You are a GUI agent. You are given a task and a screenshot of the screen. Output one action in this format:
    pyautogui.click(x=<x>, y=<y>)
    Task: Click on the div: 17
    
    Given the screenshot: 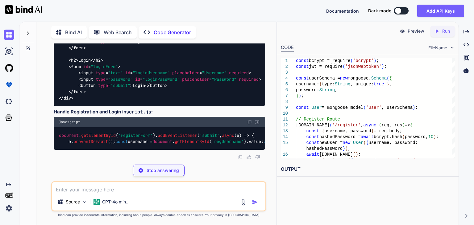 What is the action you would take?
    pyautogui.click(x=284, y=160)
    